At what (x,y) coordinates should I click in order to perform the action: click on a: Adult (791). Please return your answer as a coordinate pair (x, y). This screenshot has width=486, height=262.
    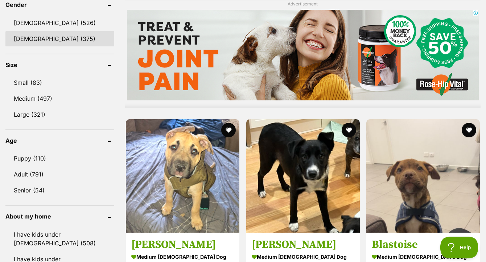
    Looking at the image, I should click on (60, 175).